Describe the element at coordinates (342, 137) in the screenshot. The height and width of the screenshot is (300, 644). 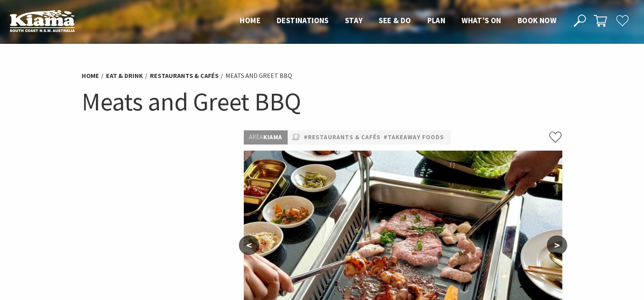
I see `a: #Restaurants & Cafés` at that location.